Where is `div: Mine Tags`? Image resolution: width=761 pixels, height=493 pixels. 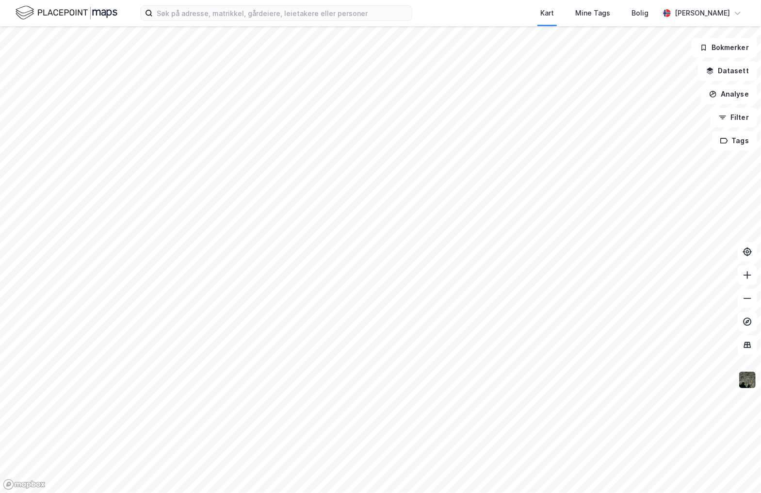 div: Mine Tags is located at coordinates (593, 13).